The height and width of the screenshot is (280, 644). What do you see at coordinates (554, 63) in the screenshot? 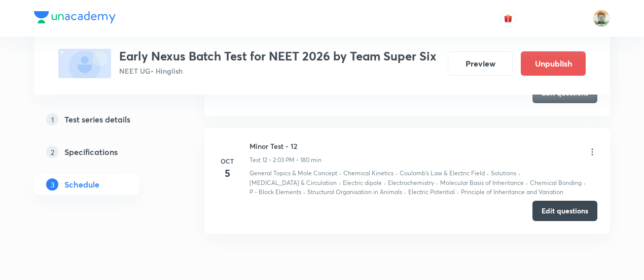
I see `button: Unpublish` at bounding box center [554, 63].